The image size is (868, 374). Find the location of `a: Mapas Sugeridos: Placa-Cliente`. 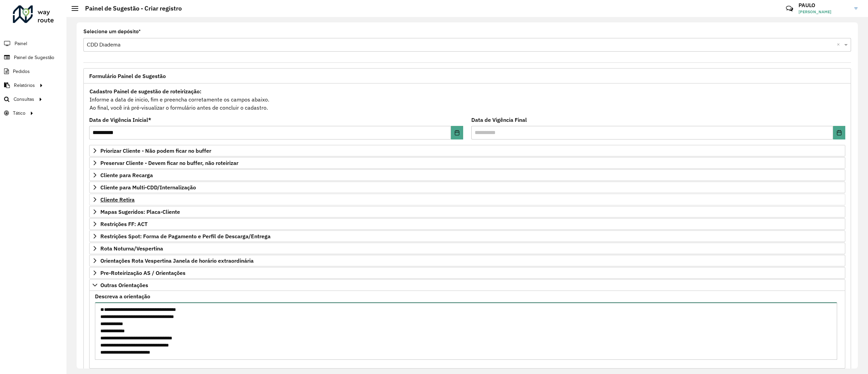

a: Mapas Sugeridos: Placa-Cliente is located at coordinates (468, 212).